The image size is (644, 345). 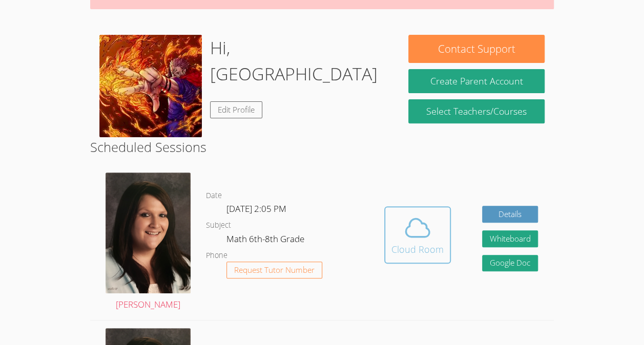 I want to click on dt: Date, so click(x=213, y=195).